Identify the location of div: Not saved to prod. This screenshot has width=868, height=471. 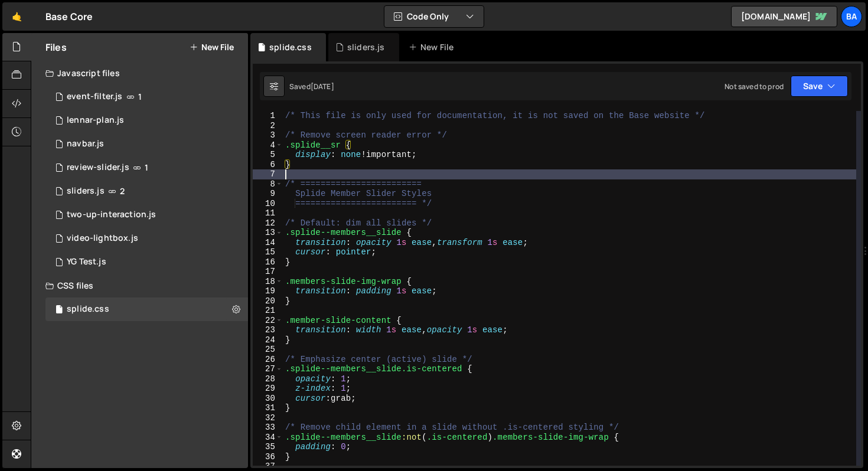
(754, 86).